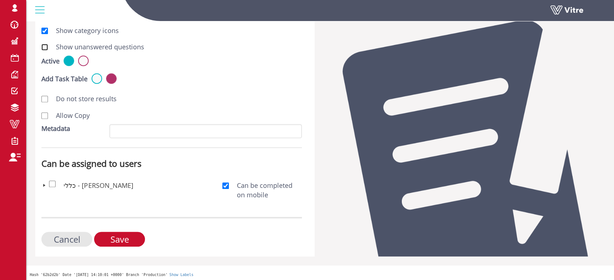 This screenshot has height=280, width=614. What do you see at coordinates (120, 239) in the screenshot?
I see `input: Save` at bounding box center [120, 239].